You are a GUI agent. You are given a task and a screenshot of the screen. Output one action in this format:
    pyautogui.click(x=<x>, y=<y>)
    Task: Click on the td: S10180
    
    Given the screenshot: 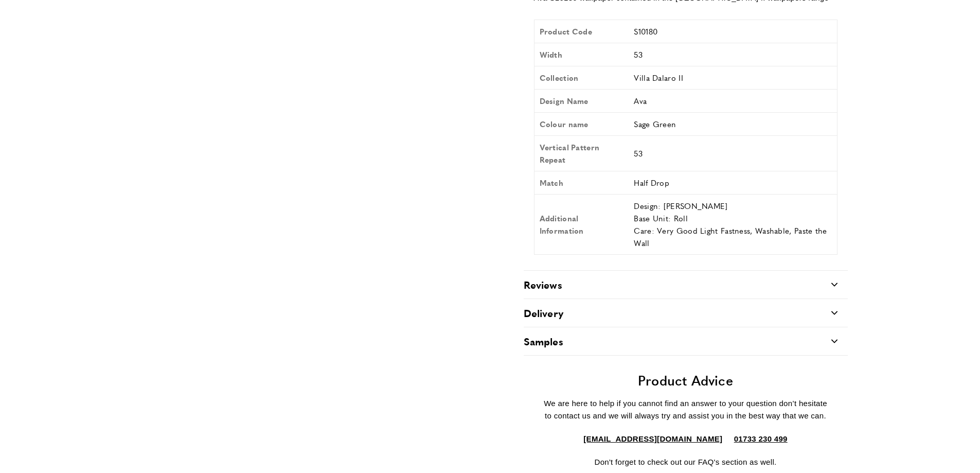 What is the action you would take?
    pyautogui.click(x=732, y=31)
    